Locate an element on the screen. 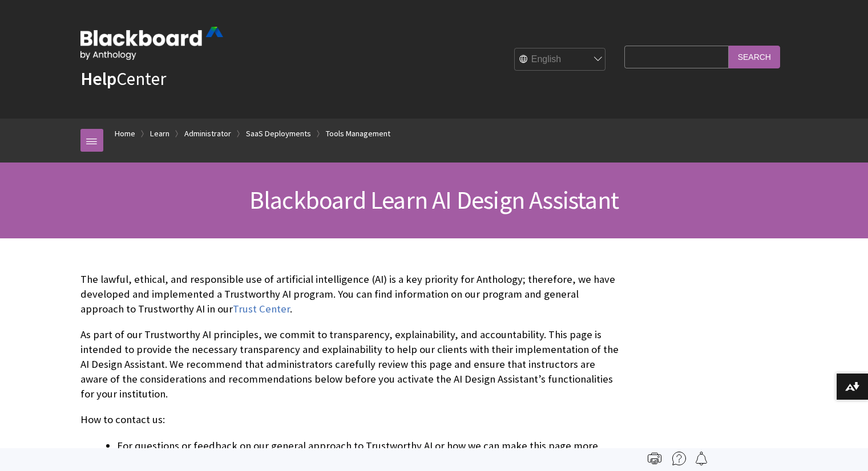  a: Administrator is located at coordinates (208, 134).